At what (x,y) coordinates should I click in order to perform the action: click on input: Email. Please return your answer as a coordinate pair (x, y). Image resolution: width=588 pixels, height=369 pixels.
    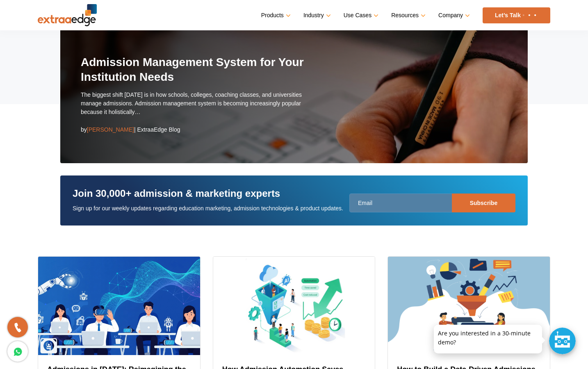
    Looking at the image, I should click on (432, 203).